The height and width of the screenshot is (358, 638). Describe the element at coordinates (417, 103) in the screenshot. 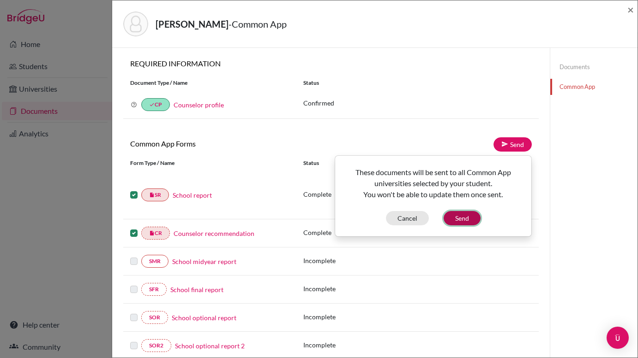

I see `p: Confirmed` at that location.